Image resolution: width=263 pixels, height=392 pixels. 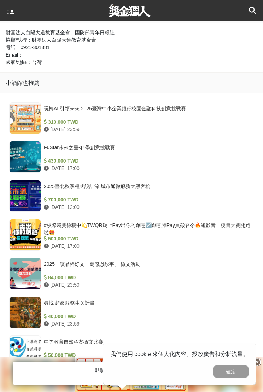 What do you see at coordinates (100, 370) in the screenshot?
I see `span: 點擊` at bounding box center [100, 370].